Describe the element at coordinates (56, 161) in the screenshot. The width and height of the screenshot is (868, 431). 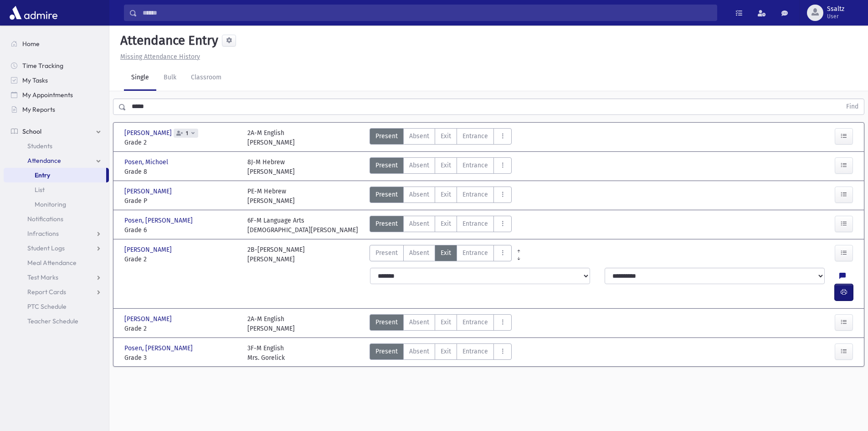
I see `a: Attendance` at that location.